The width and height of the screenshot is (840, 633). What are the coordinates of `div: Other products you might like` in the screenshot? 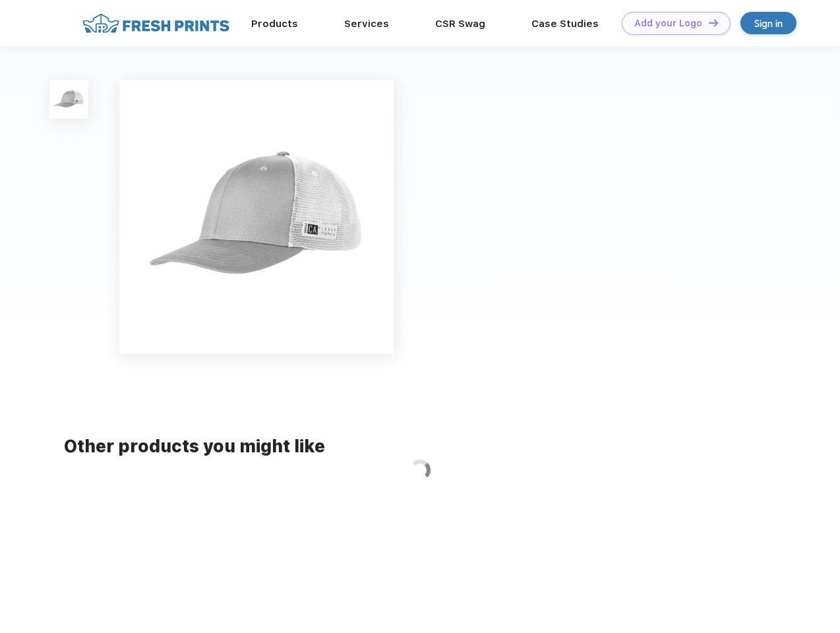 It's located at (420, 446).